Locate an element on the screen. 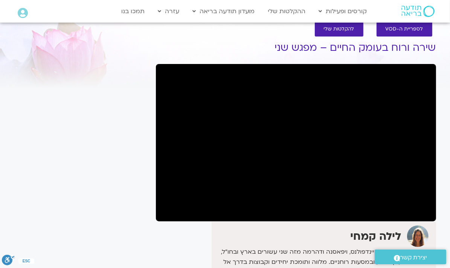 The height and width of the screenshot is (268, 450). h1: שירה ורוח בעומק החיים – מפגש שני is located at coordinates (296, 48).